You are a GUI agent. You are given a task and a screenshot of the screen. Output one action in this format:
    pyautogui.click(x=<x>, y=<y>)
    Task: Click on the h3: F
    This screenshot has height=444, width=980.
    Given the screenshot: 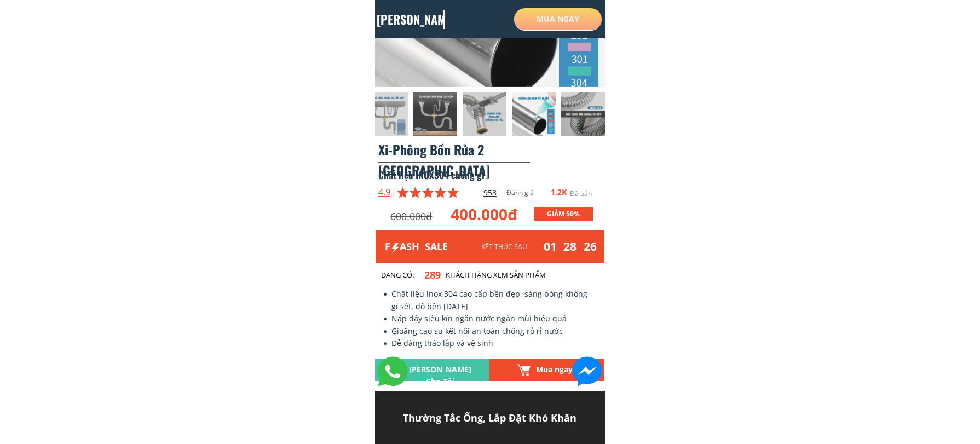 What is the action you would take?
    pyautogui.click(x=384, y=246)
    